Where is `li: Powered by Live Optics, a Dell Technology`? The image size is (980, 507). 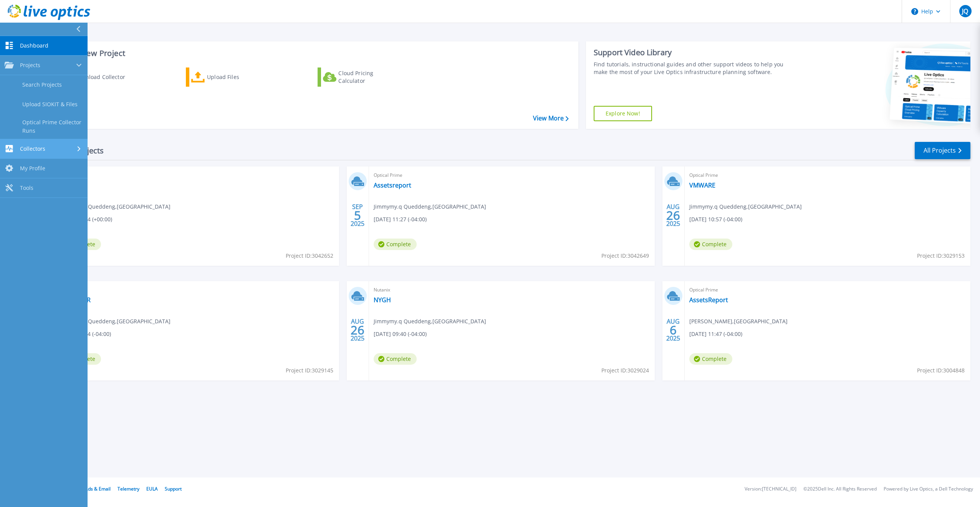 li: Powered by Live Optics, a Dell Technology is located at coordinates (928, 489).